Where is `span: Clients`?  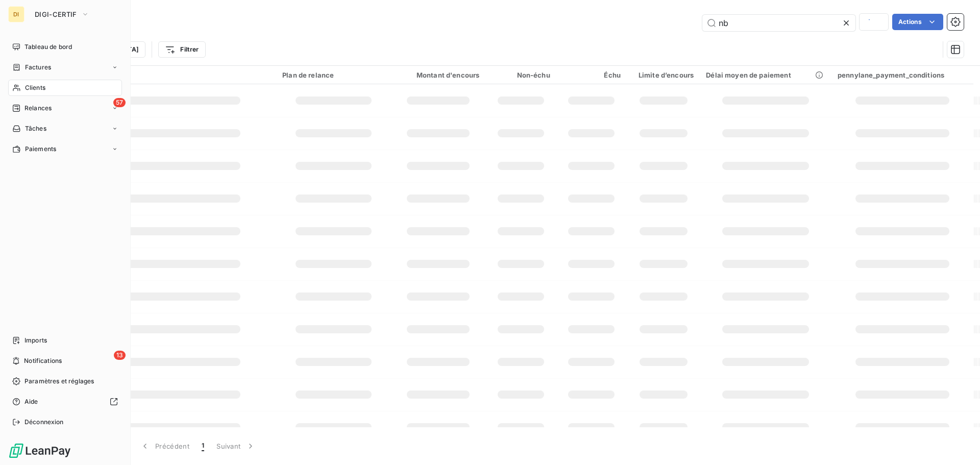
span: Clients is located at coordinates (35, 87).